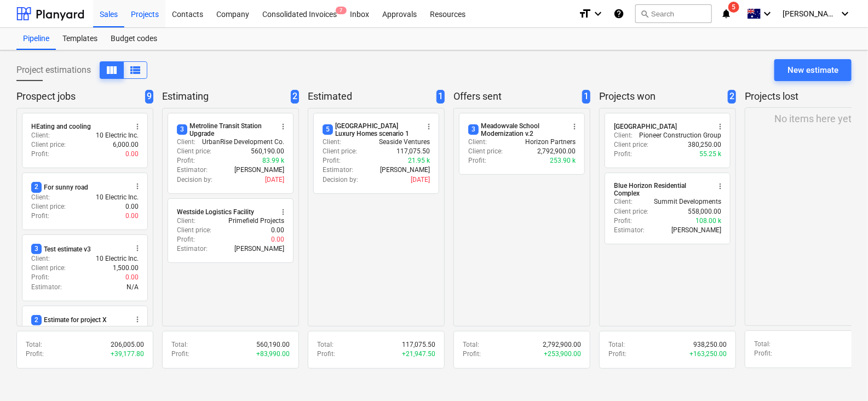 This screenshot has width=868, height=401. I want to click on span: 7, so click(341, 10).